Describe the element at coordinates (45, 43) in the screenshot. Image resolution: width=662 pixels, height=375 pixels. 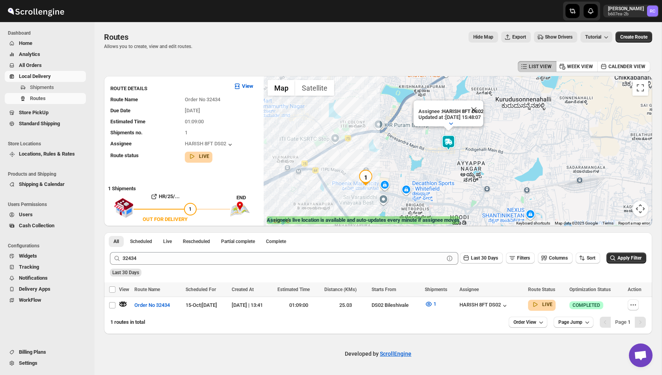
I see `button: Home` at that location.